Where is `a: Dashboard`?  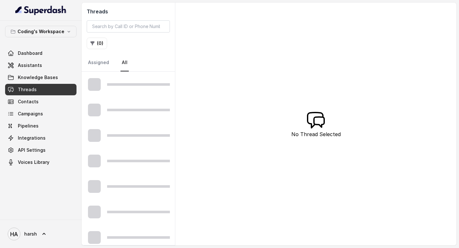 a: Dashboard is located at coordinates (41, 53).